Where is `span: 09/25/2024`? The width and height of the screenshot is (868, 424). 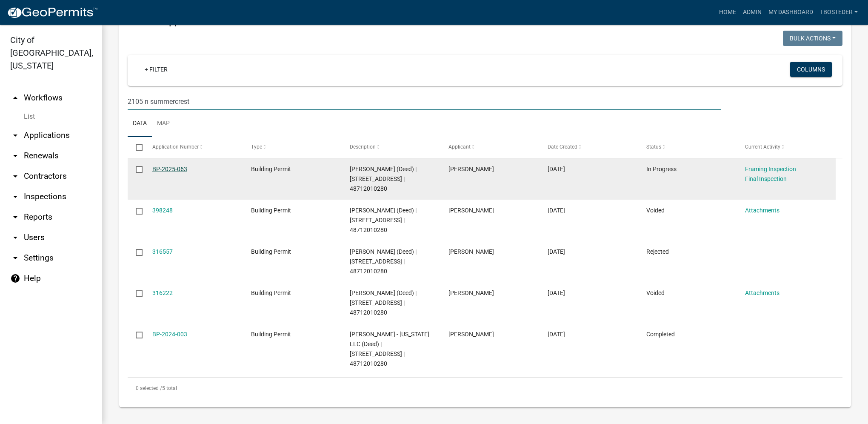
span: 09/25/2024 is located at coordinates (556, 293).